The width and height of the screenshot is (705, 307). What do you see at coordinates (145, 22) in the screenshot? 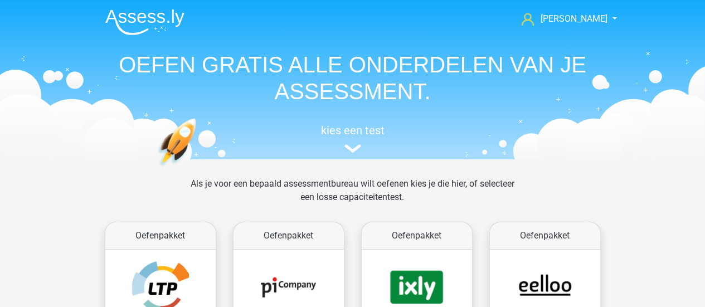
I see `img: Assessly` at bounding box center [145, 22].